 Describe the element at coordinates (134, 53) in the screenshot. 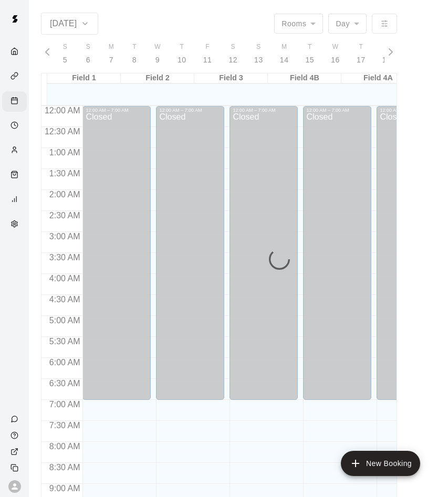

I see `button: T8` at that location.